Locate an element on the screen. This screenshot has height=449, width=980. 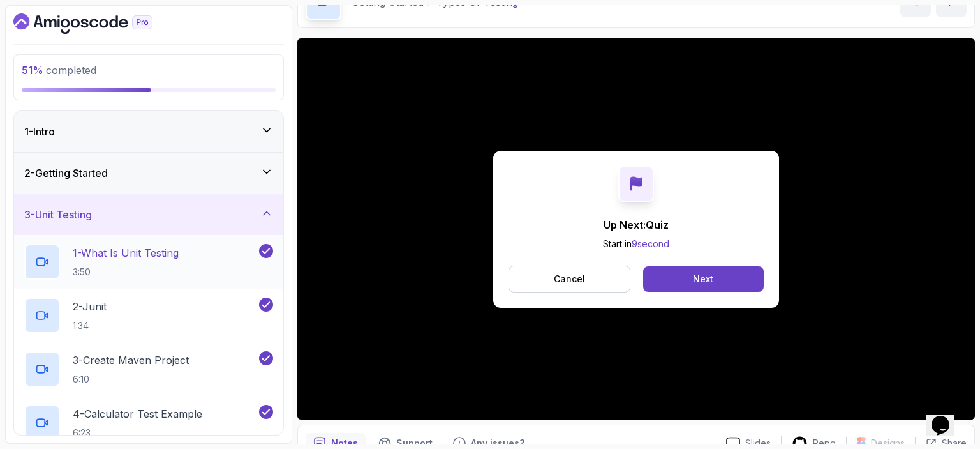
button: 1-What Is Unit Testing3:50 is located at coordinates (149, 262).